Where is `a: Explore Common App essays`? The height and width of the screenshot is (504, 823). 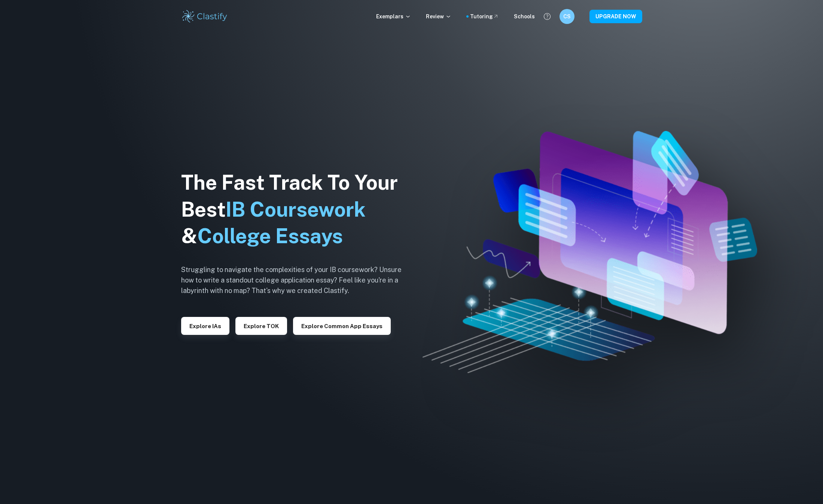 a: Explore Common App essays is located at coordinates (342, 325).